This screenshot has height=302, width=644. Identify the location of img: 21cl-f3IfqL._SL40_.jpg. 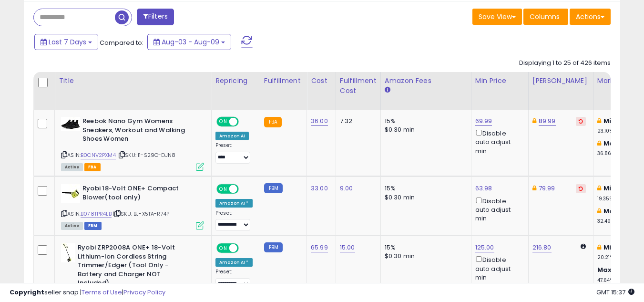
(68, 253).